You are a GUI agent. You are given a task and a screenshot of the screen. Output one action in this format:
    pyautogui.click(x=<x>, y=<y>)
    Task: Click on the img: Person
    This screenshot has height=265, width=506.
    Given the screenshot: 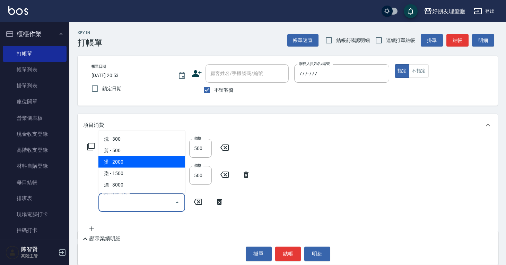 What is the action you would take?
    pyautogui.click(x=12, y=252)
    